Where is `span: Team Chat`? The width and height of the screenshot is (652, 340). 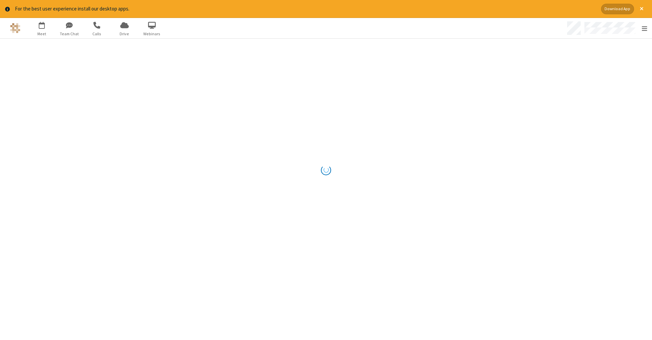 span: Team Chat is located at coordinates (69, 34).